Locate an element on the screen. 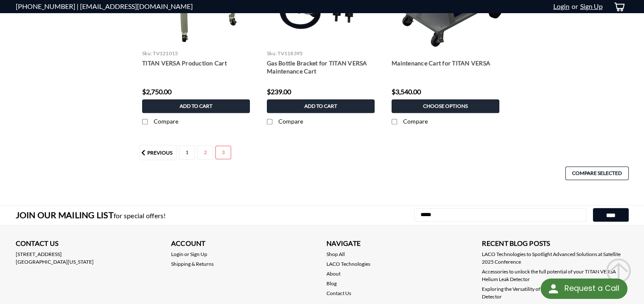 The height and width of the screenshot is (304, 644). a: Sign Up is located at coordinates (198, 255).